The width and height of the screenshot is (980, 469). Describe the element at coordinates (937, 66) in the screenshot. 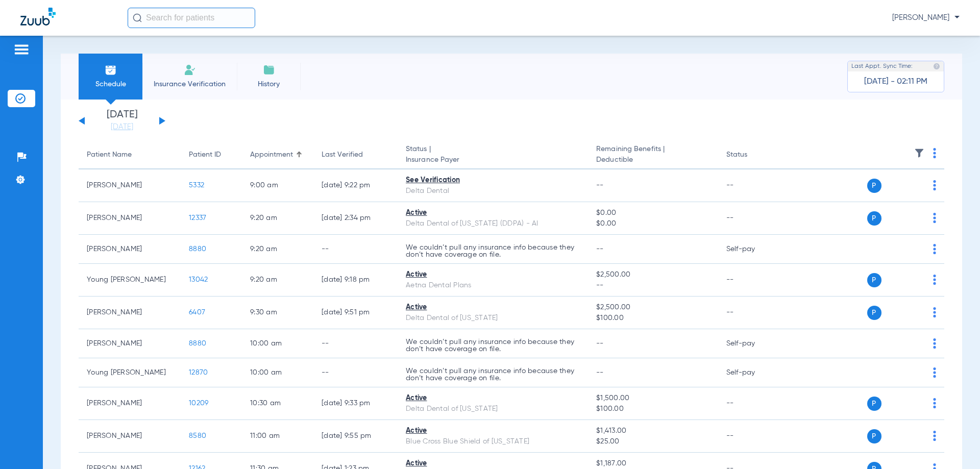

I see `img: last sync help info` at that location.